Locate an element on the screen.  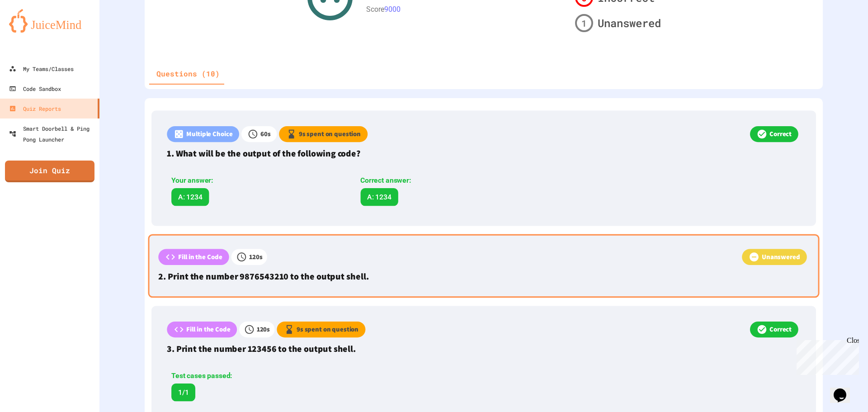
p: Unanswered is located at coordinates (780, 257).